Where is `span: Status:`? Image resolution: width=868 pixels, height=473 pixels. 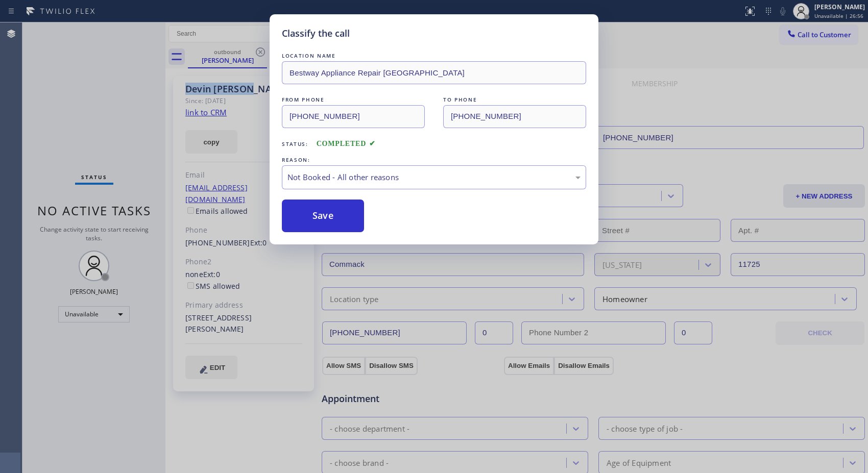
span: Status: is located at coordinates (295, 144).